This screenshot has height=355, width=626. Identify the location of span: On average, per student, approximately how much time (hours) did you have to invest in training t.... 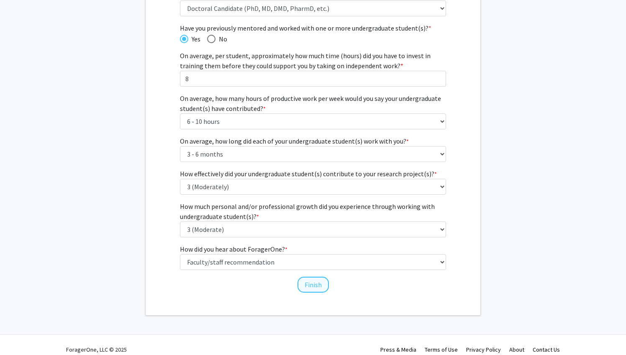
(305, 61).